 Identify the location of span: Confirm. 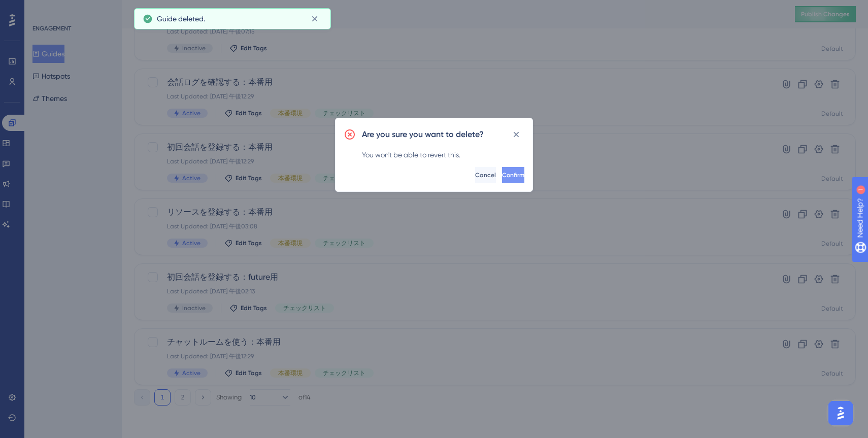
(513, 175).